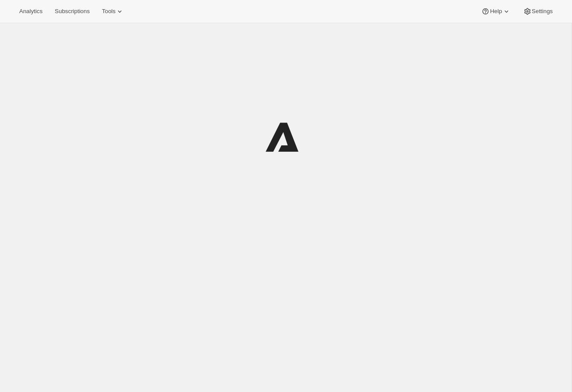  Describe the element at coordinates (72, 11) in the screenshot. I see `button: Subscriptions` at that location.